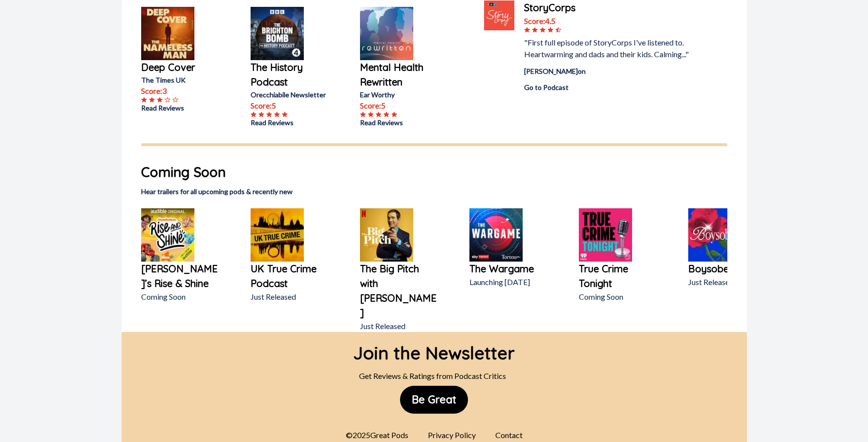 This screenshot has height=442, width=868. I want to click on p: UK True Crime Podcast, so click(290, 276).